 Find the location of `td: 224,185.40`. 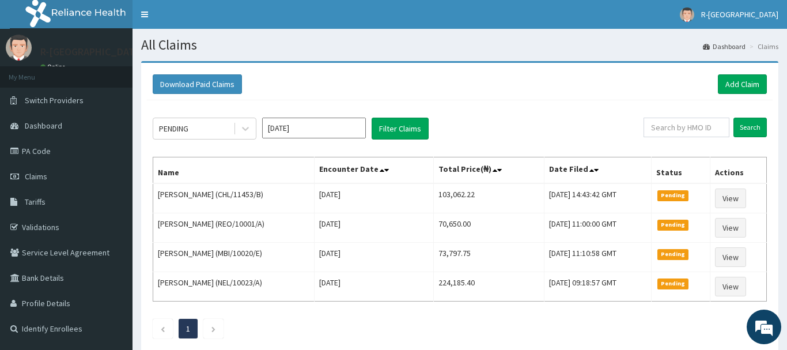

td: 224,185.40 is located at coordinates (489, 286).